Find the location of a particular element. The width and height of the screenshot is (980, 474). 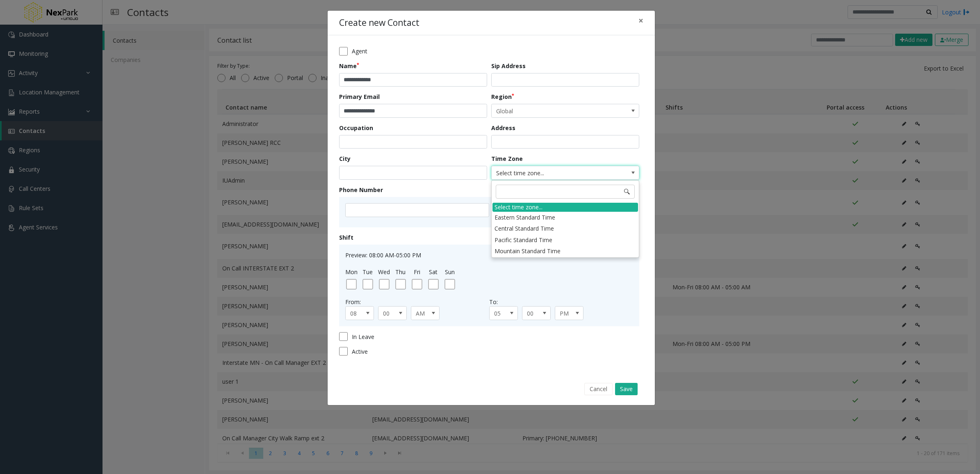

label: Fri is located at coordinates (416, 271).